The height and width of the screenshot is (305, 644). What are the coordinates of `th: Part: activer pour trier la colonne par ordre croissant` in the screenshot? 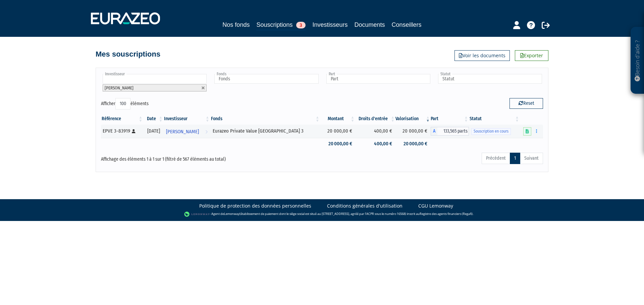 It's located at (450, 119).